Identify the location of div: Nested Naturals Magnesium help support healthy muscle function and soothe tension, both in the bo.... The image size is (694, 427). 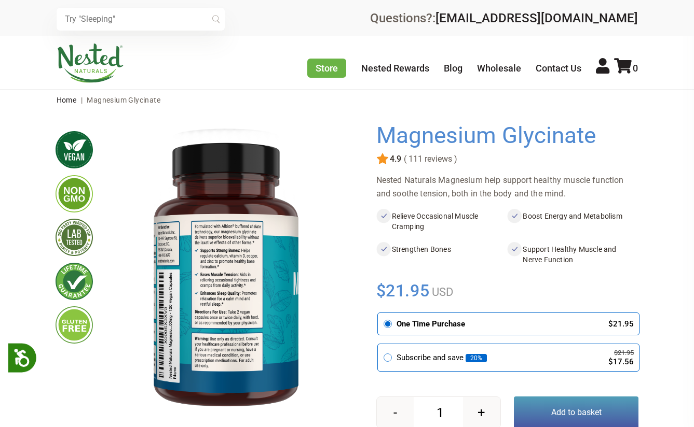
(507, 187).